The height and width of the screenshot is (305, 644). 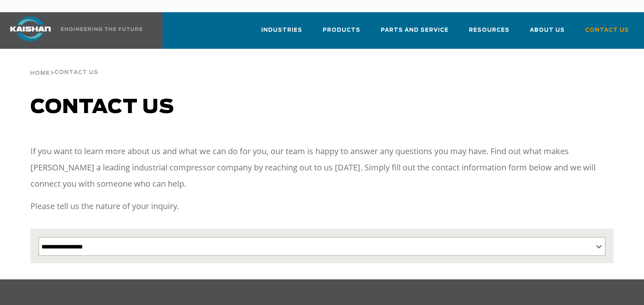 What do you see at coordinates (415, 34) in the screenshot?
I see `a: Parts and Service` at bounding box center [415, 34].